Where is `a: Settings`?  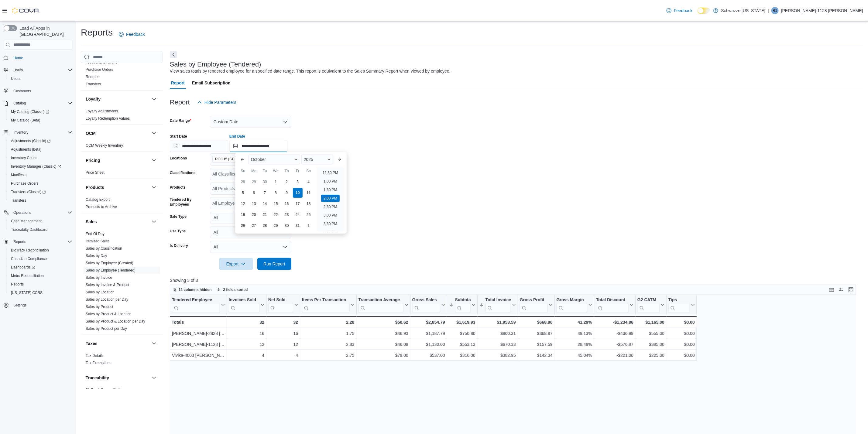 a: Settings is located at coordinates (20, 305).